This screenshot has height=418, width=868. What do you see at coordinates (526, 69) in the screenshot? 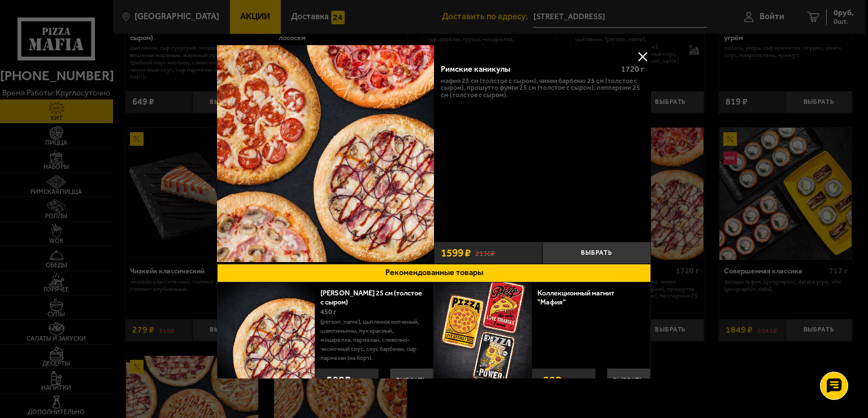
I see `div: Римские каникулы` at bounding box center [526, 69].